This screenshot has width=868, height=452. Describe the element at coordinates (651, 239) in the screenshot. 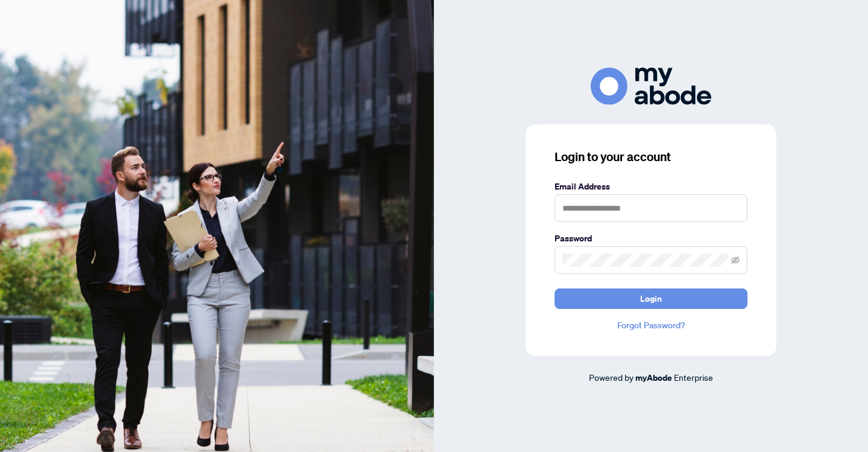

I see `label: Password` at that location.